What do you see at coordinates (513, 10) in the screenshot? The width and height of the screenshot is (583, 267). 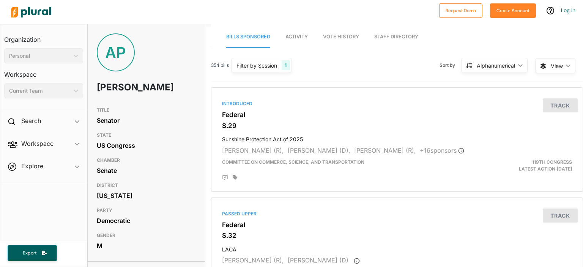 I see `a: Create Account` at bounding box center [513, 10].